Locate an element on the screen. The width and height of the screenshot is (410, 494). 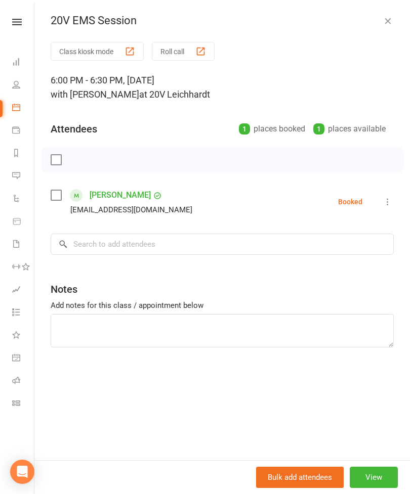
a: Product Sales is located at coordinates (23, 222).